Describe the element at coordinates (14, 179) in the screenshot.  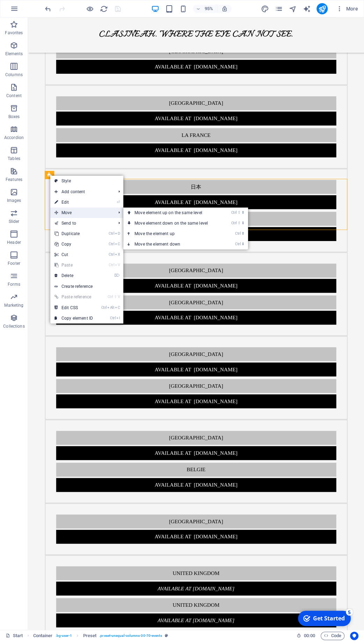
I see `p: Features` at that location.